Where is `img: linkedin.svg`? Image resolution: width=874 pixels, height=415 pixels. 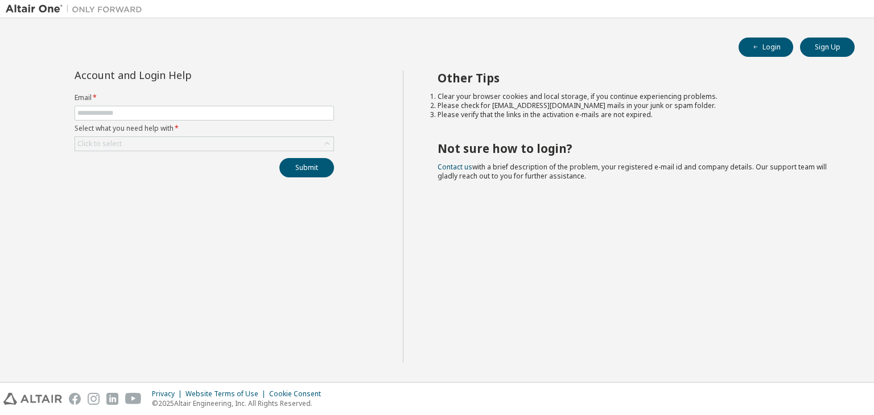 img: linkedin.svg is located at coordinates (112, 399).